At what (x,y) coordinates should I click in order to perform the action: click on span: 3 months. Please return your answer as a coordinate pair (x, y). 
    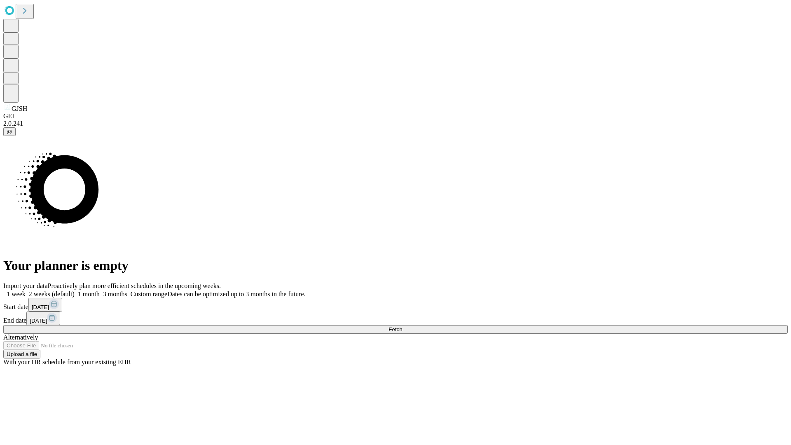
    Looking at the image, I should click on (115, 294).